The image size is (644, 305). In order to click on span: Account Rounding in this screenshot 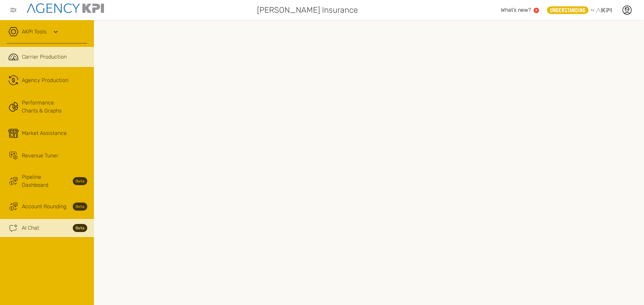, I will do `click(44, 207)`.